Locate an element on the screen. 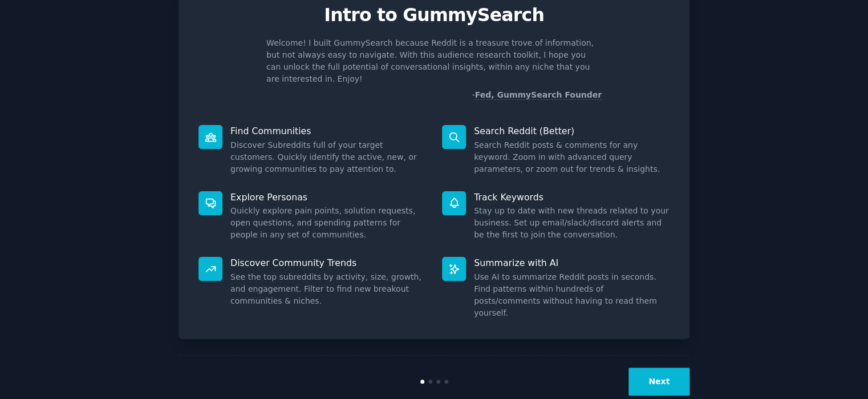 The height and width of the screenshot is (399, 868). dd: See the top subreddits by activity, size, growth, and engagement. Filter to find new breakout com... is located at coordinates (328, 289).